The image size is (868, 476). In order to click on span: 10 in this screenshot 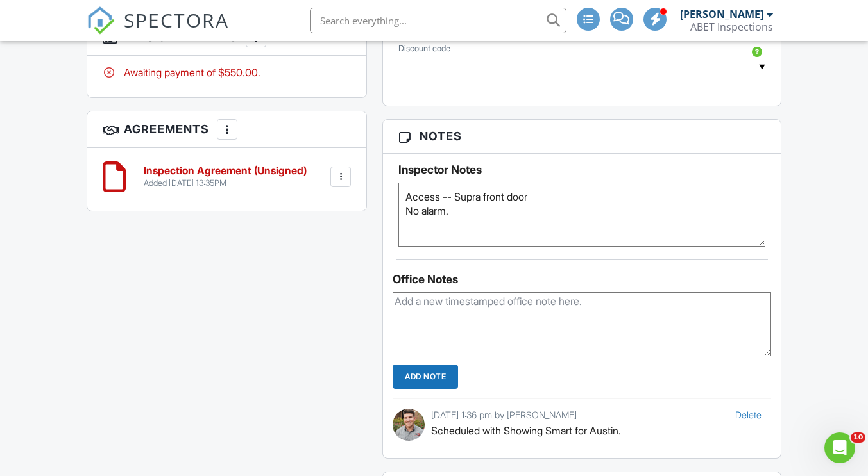, I will do `click(857, 438)`.